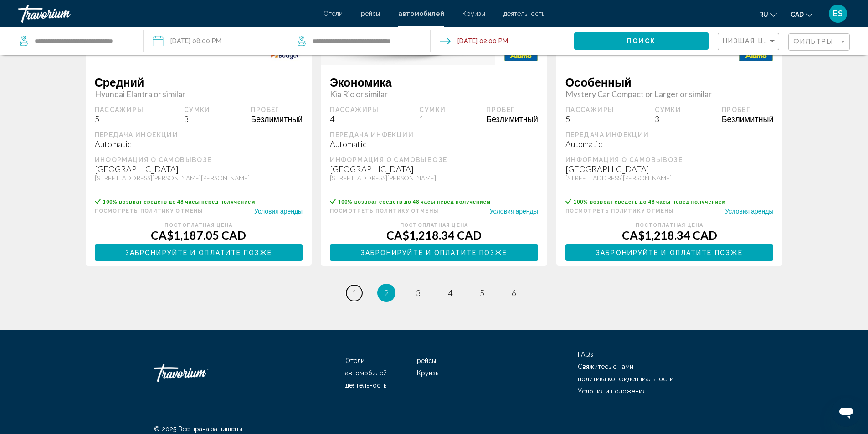 The height and width of the screenshot is (434, 868). Describe the element at coordinates (434, 94) in the screenshot. I see `span: Kia Rio or similar` at that location.